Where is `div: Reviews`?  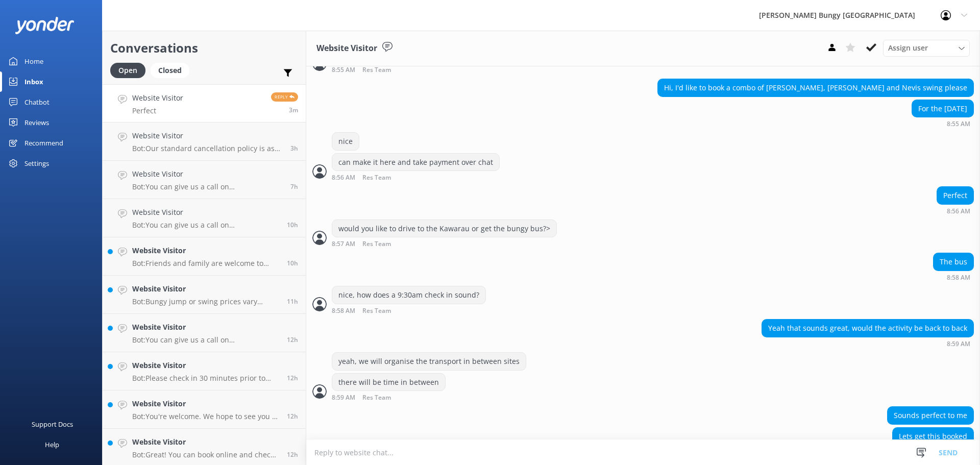
div: Reviews is located at coordinates (37, 123).